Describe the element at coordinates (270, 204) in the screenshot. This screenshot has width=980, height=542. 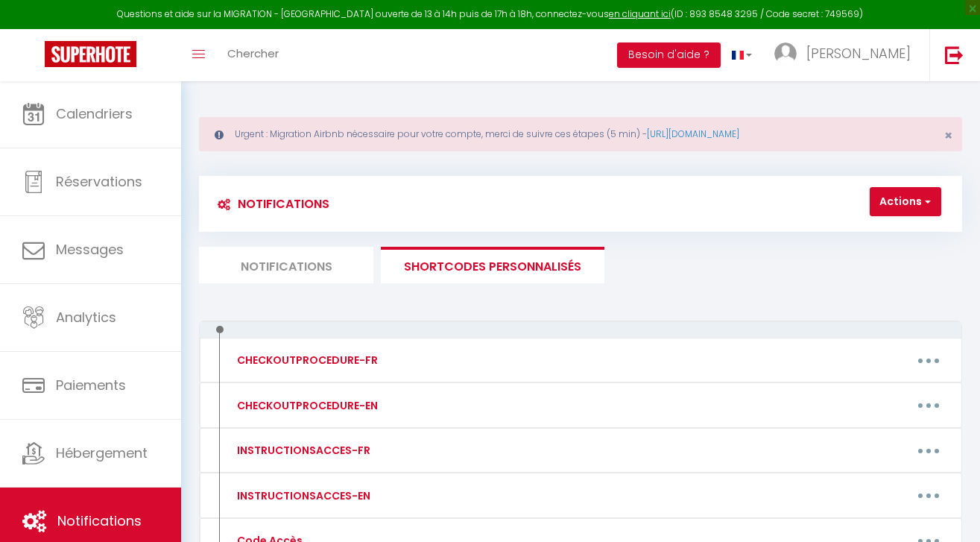
I see `h3: Notifications` at that location.